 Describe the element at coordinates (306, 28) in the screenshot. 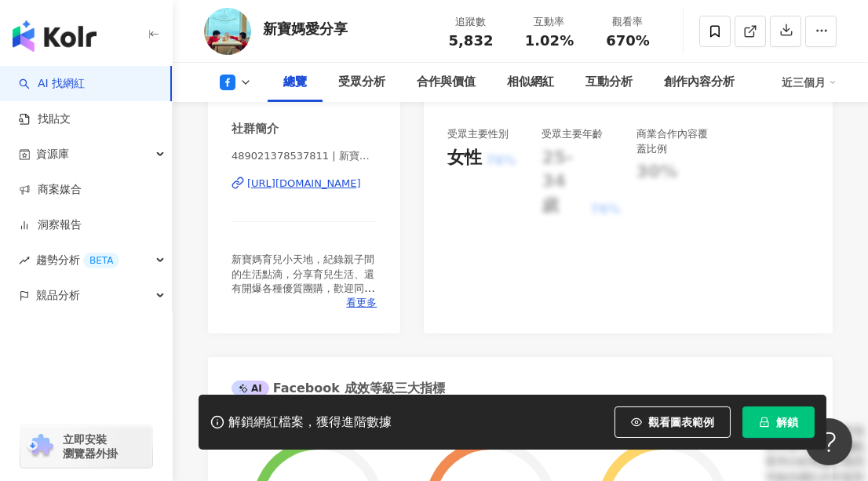

I see `div: 新寶媽愛分享` at that location.